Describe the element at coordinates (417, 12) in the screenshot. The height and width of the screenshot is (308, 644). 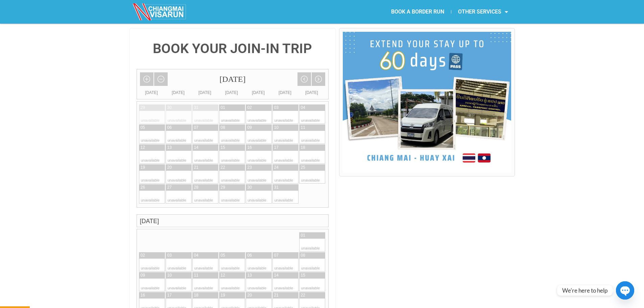
I see `a: BOOK A BORDER RUN` at that location.